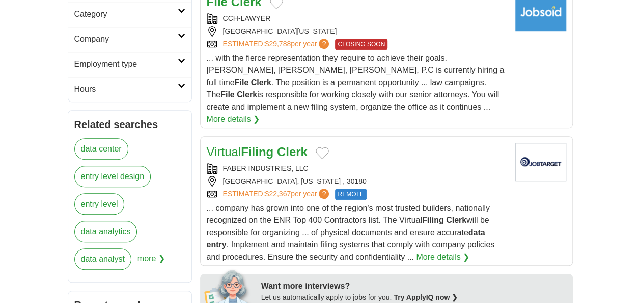 This screenshot has height=303, width=640. What do you see at coordinates (126, 89) in the screenshot?
I see `h2: Hours` at bounding box center [126, 89].